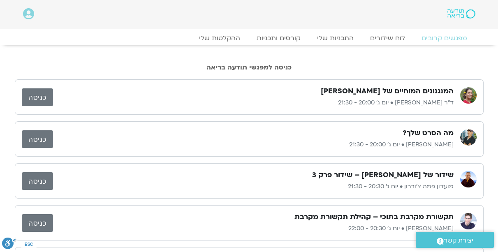  I want to click on h3: מה הסרט שלך?, so click(428, 133).